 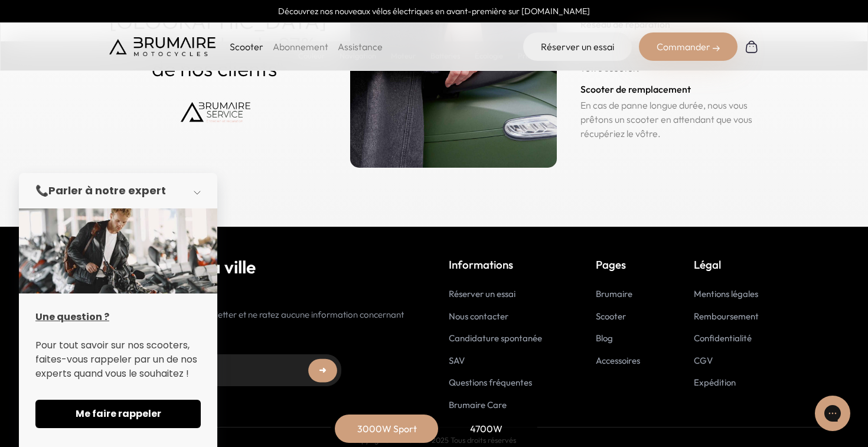 What do you see at coordinates (264, 277) in the screenshot?
I see `h2: Construisez la ville de demain` at bounding box center [264, 277].